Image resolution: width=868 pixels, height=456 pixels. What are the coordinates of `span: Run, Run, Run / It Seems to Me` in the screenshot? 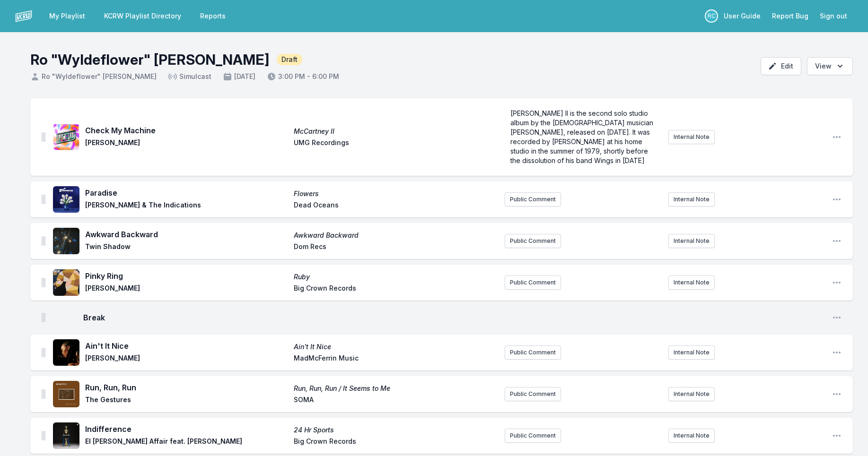 It's located at (395, 388).